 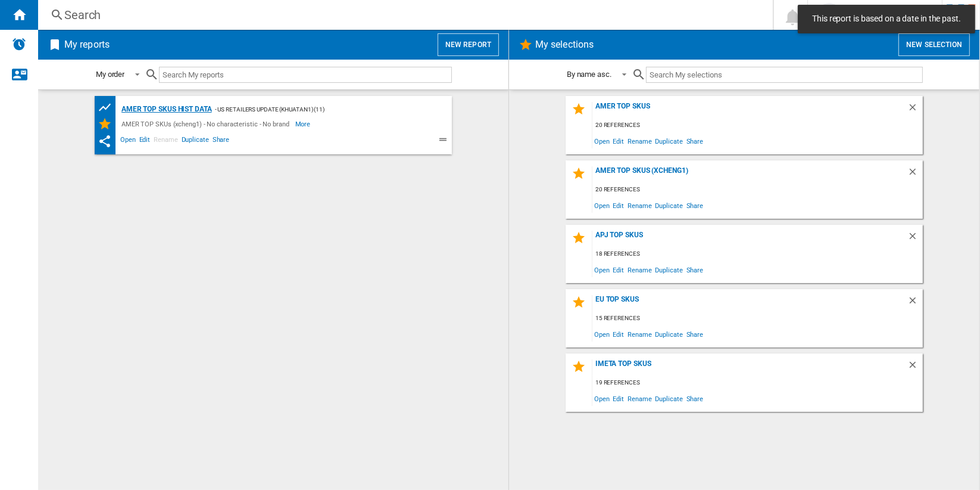 What do you see at coordinates (757, 383) in the screenshot?
I see `div: 19 references` at bounding box center [757, 383].